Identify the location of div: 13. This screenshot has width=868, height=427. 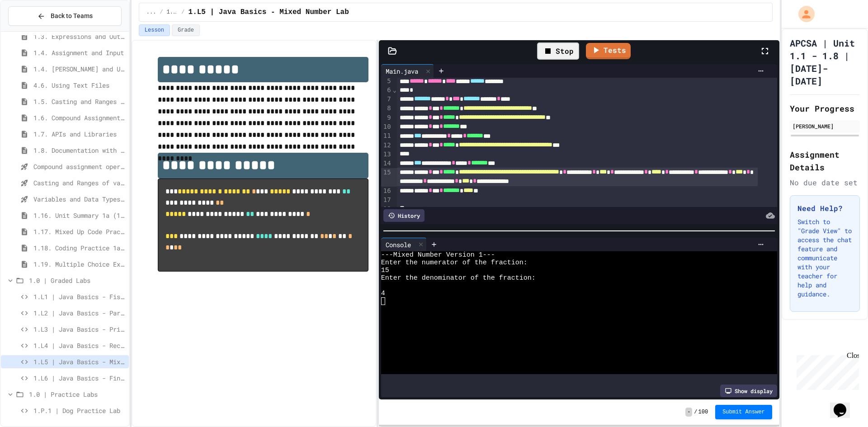
(386, 154).